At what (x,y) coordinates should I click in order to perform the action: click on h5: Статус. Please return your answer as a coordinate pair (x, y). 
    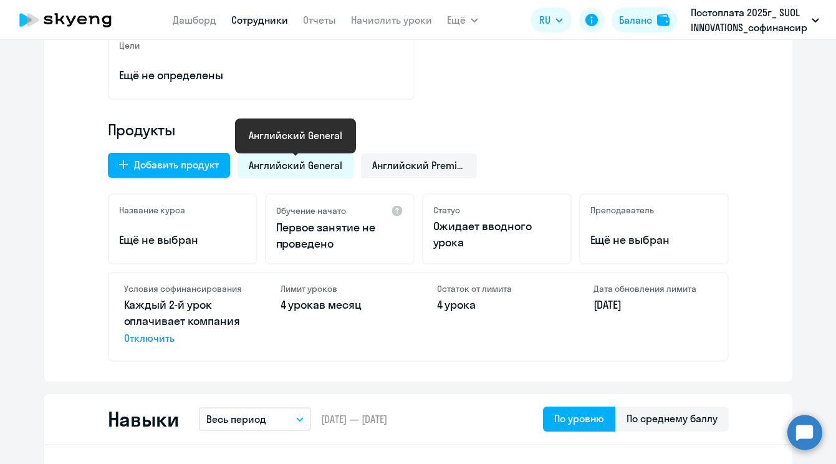
    Looking at the image, I should click on (446, 210).